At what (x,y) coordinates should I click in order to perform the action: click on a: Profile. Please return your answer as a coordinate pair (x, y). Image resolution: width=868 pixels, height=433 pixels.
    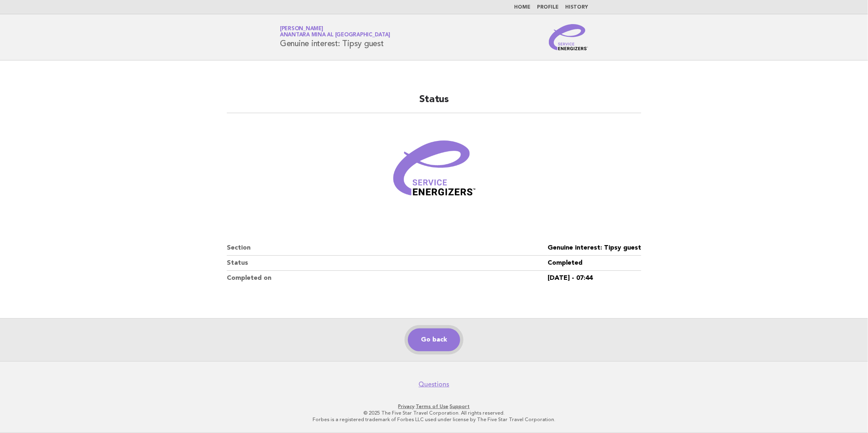
    Looking at the image, I should click on (548, 8).